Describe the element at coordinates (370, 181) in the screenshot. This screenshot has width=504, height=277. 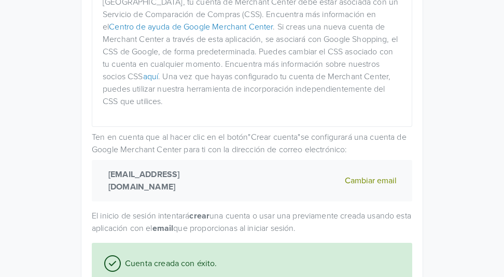
I see `button: Cambiar email` at that location.